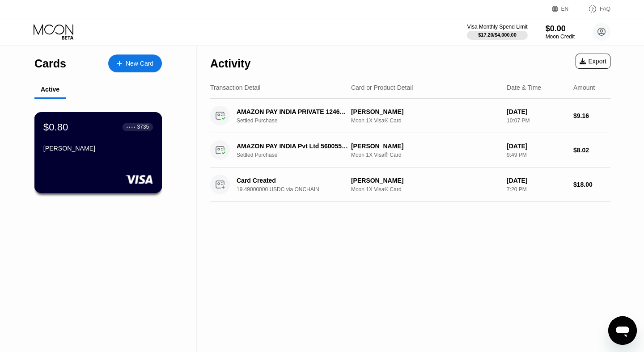 The width and height of the screenshot is (644, 352). I want to click on div: Moon Credit, so click(560, 37).